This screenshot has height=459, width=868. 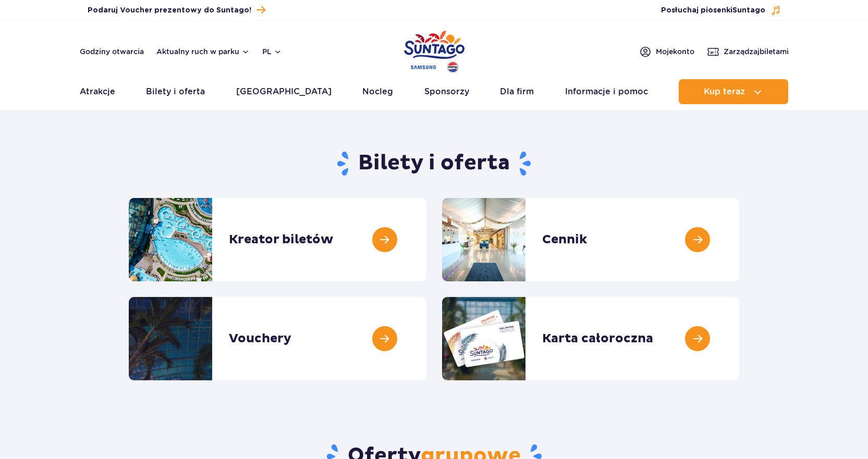 What do you see at coordinates (713, 10) in the screenshot?
I see `span: Posłuchaj piosenki` at bounding box center [713, 10].